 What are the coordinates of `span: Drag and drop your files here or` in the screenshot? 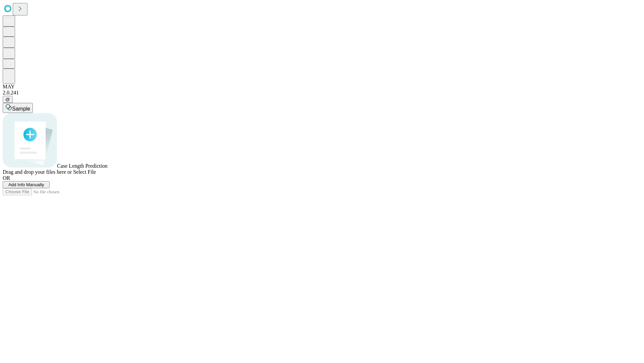 It's located at (37, 172).